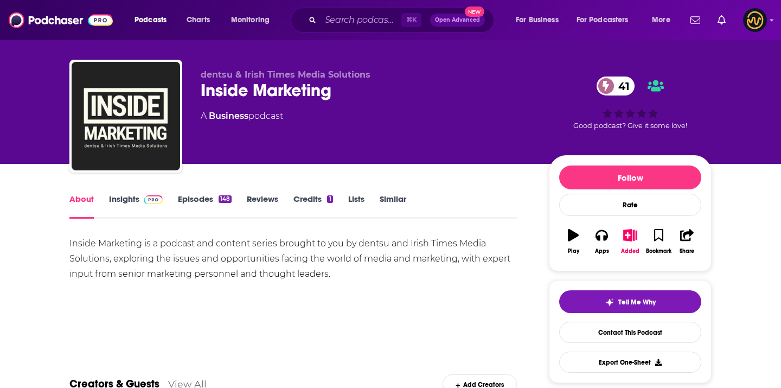  What do you see at coordinates (150, 20) in the screenshot?
I see `span: Podcasts` at bounding box center [150, 20].